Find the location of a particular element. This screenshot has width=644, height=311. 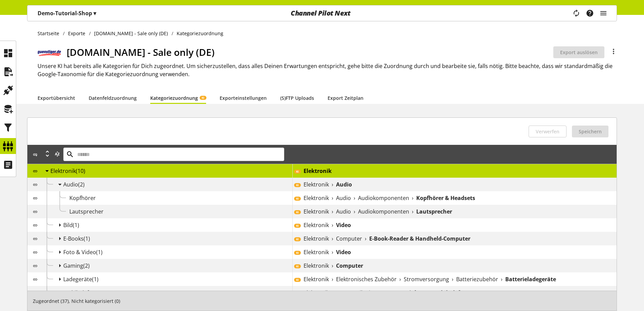

div: Elektronik is located at coordinates (171, 171).